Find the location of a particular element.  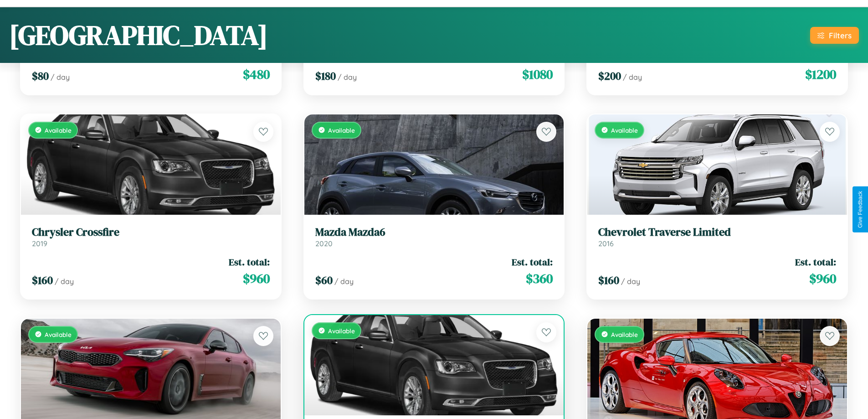

span: $ 180 is located at coordinates (325, 75).